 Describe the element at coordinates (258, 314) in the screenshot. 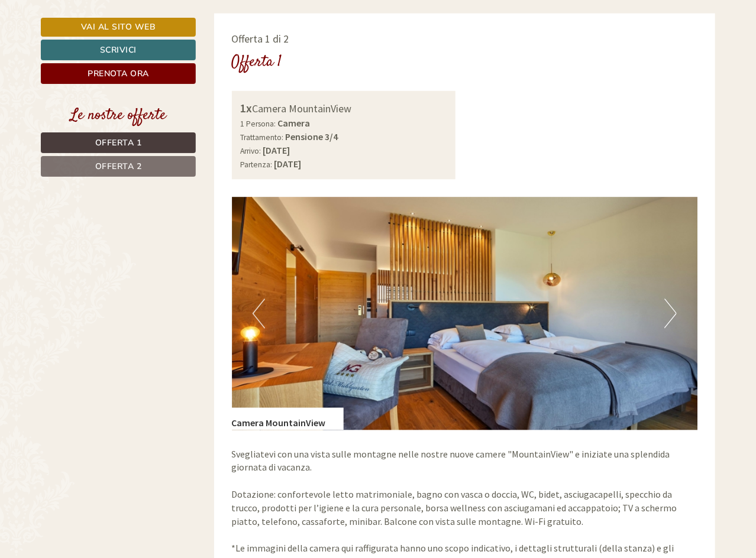

I see `button: Previous` at that location.